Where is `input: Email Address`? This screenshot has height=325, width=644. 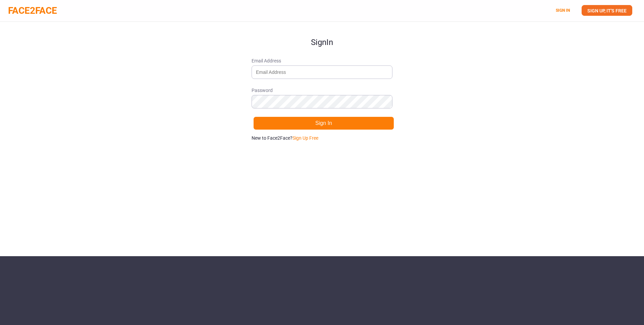 input: Email Address is located at coordinates (322, 72).